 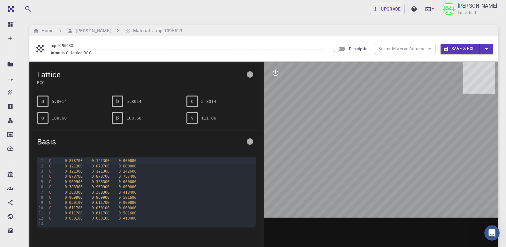 I want to click on span: β, so click(x=117, y=118).